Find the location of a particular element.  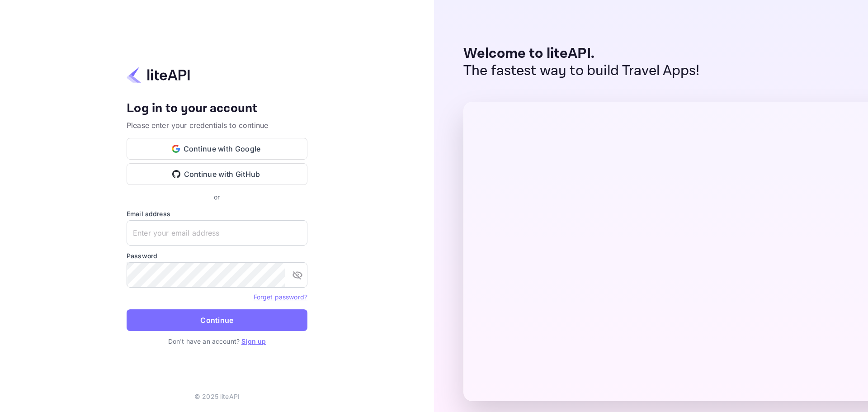

label: Email address is located at coordinates (217, 213).